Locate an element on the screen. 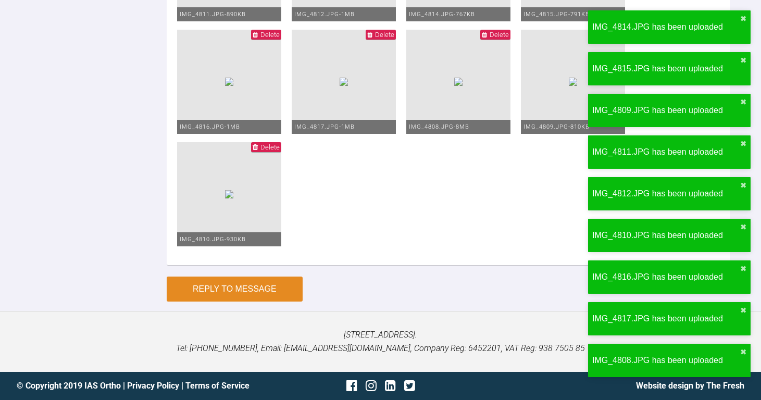 This screenshot has width=761, height=400. div: IMG_4811.JPG has been uploaded is located at coordinates (666, 152).